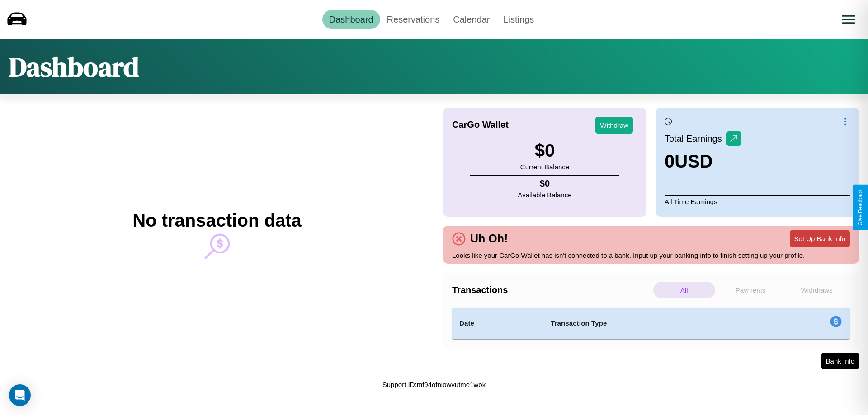 The image size is (868, 415). Describe the element at coordinates (695, 139) in the screenshot. I see `p: Total Earnings` at that location.